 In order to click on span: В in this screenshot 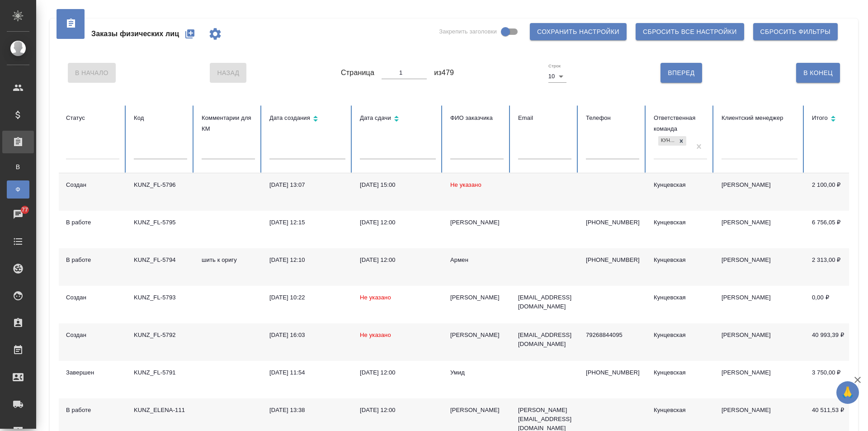, I will do `click(18, 167)`.